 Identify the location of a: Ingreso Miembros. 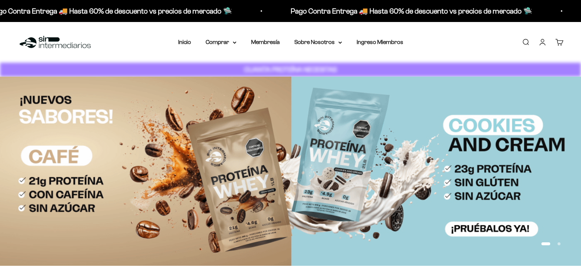
(379, 42).